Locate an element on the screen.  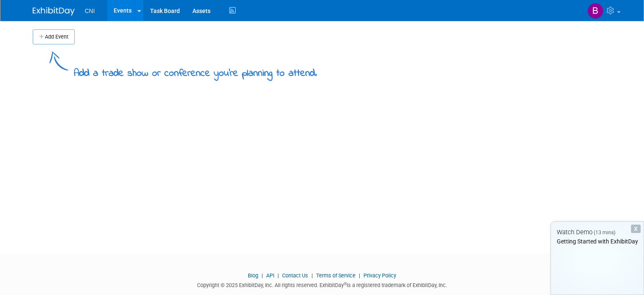
a: Contact Us is located at coordinates (295, 275).